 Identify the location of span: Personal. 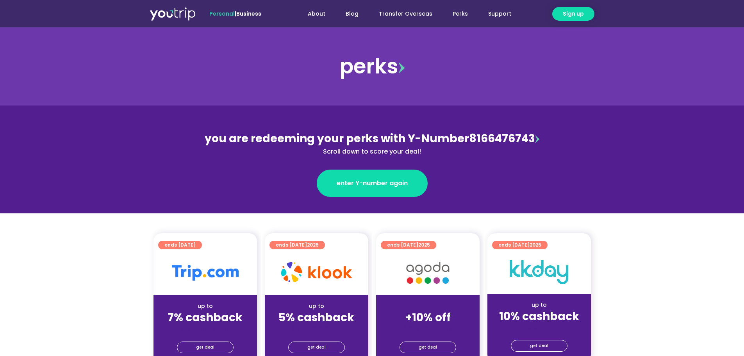
(222, 14).